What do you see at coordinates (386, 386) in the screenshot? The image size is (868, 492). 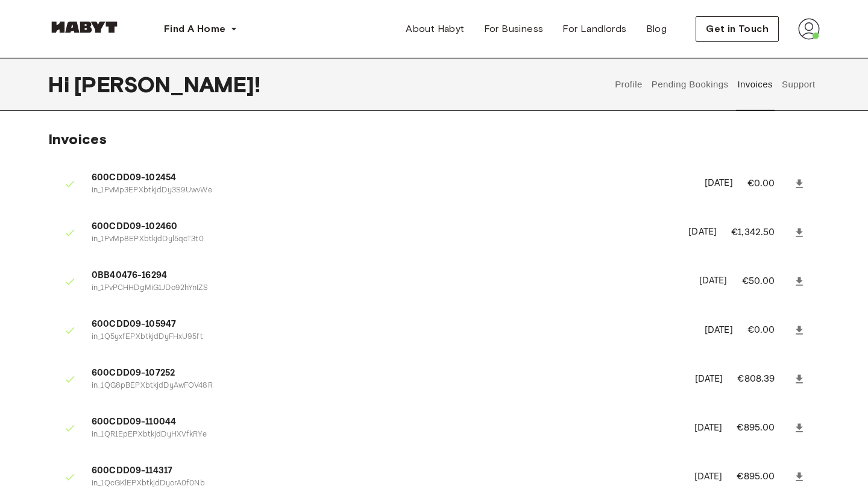 I see `p: in_1QG8pBEPXbtkjdDyAwFOV48R` at bounding box center [386, 386].